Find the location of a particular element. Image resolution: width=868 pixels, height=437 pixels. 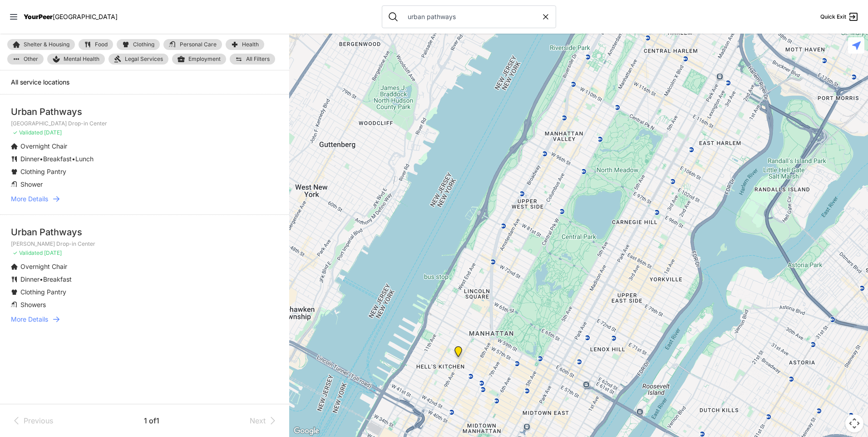

span: Clothing is located at coordinates (144, 45).